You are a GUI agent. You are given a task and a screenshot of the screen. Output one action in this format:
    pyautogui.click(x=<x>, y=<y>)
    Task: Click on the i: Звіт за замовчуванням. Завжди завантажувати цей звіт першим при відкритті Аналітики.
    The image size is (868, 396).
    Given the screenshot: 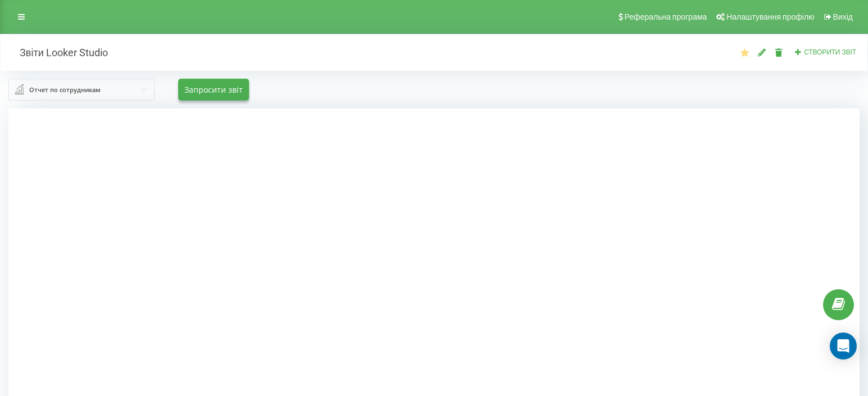 What is the action you would take?
    pyautogui.click(x=744, y=53)
    